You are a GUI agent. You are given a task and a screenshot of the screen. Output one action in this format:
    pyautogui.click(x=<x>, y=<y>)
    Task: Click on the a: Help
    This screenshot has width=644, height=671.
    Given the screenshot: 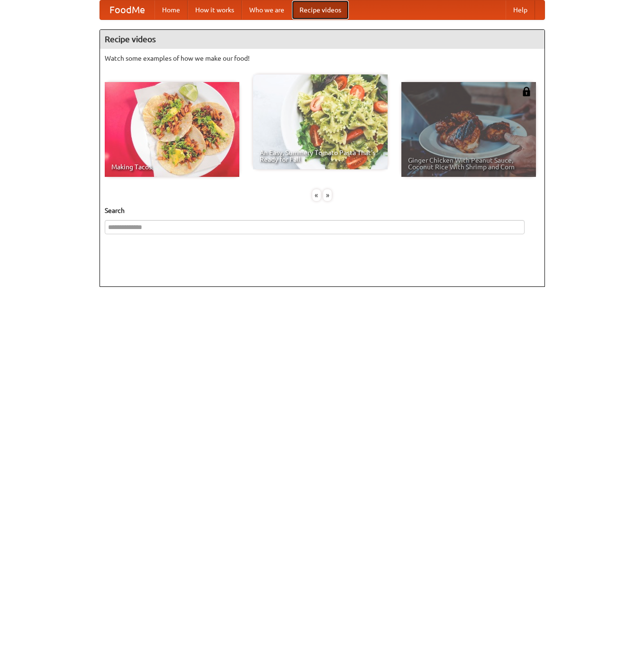 What is the action you would take?
    pyautogui.click(x=520, y=10)
    